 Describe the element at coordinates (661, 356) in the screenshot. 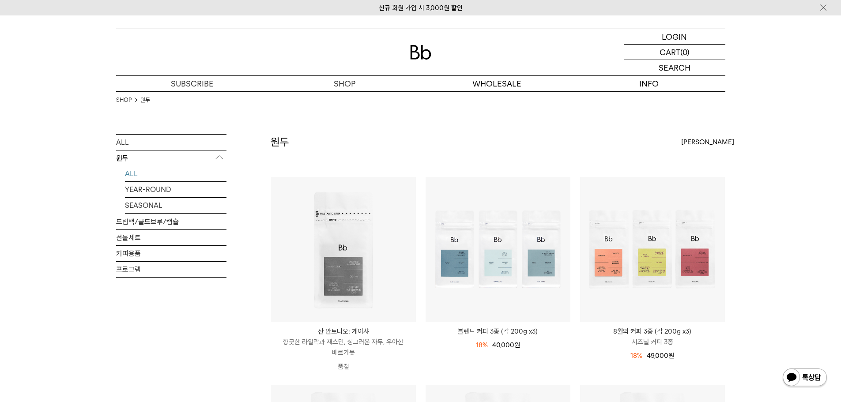

I see `span: 49,000` at that location.